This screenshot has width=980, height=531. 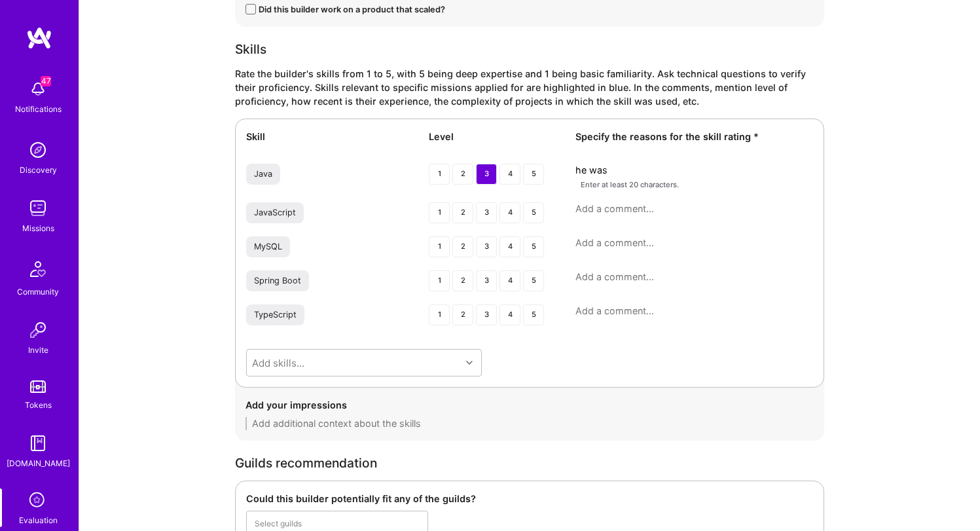 I want to click on textarea: he was, so click(x=694, y=170).